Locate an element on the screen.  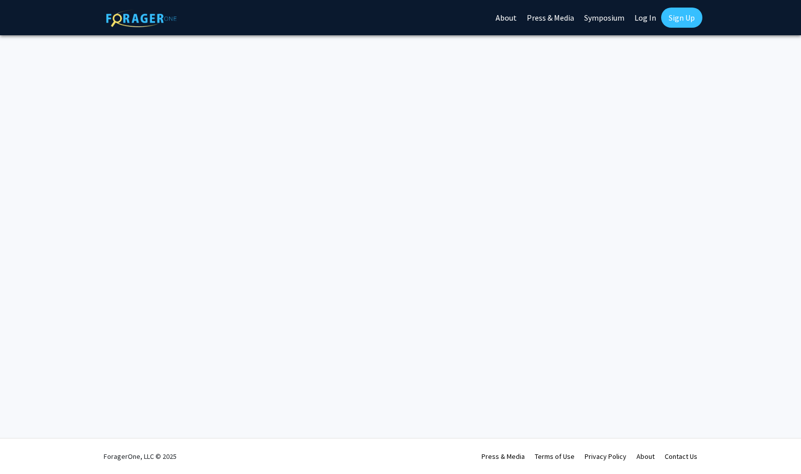
a: Sign Up is located at coordinates (682, 18).